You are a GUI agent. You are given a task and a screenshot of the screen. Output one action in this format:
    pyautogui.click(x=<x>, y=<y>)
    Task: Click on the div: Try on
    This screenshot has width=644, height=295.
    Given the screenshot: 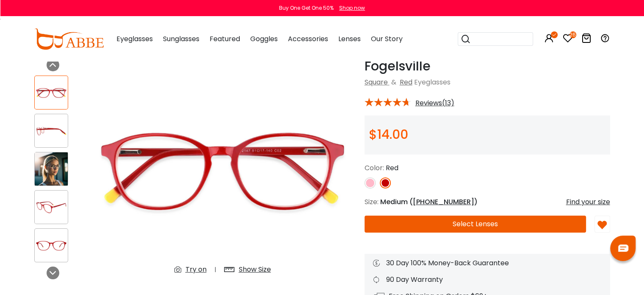 What is the action you would take?
    pyautogui.click(x=196, y=270)
    